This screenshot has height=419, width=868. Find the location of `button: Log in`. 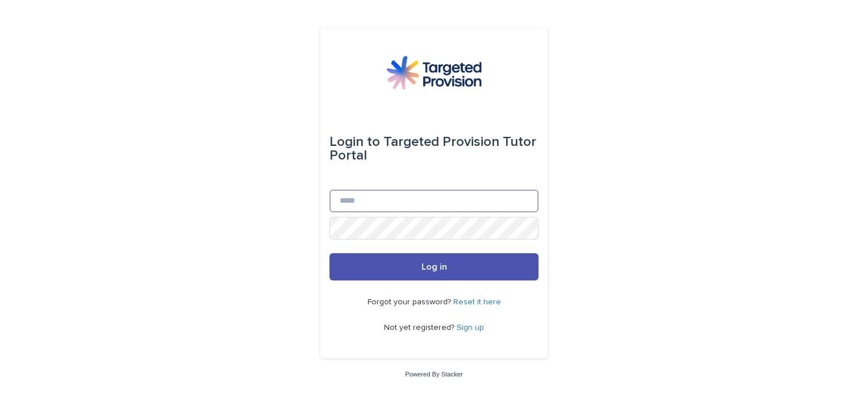

button: Log in is located at coordinates (434, 267).